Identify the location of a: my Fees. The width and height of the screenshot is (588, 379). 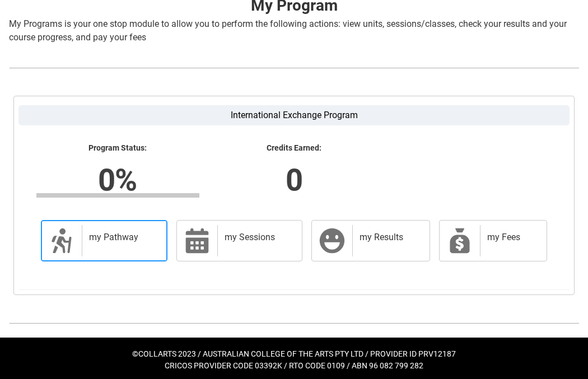
(493, 241).